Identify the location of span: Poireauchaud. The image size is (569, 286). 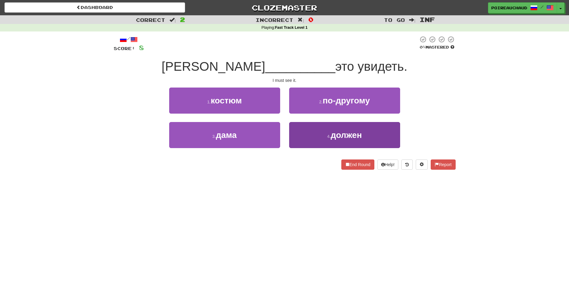
(510, 8).